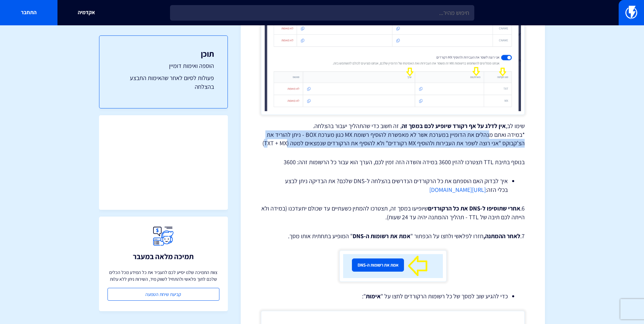  What do you see at coordinates (373, 296) in the screenshot?
I see `strong: אימות` at bounding box center [373, 296].